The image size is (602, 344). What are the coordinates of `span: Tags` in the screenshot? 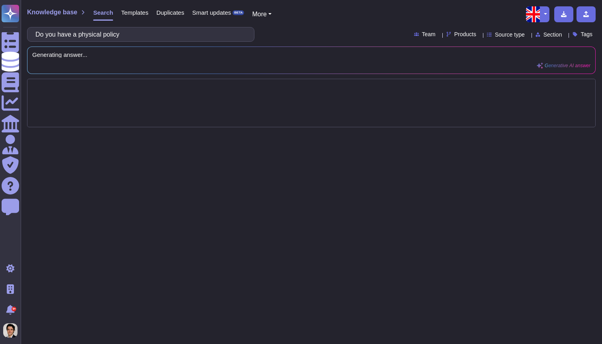 It's located at (586, 34).